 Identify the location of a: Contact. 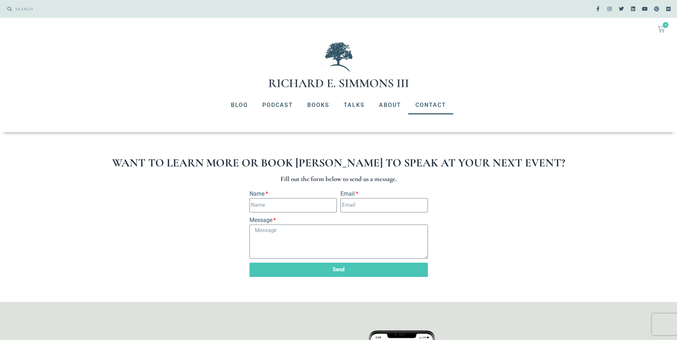
(431, 105).